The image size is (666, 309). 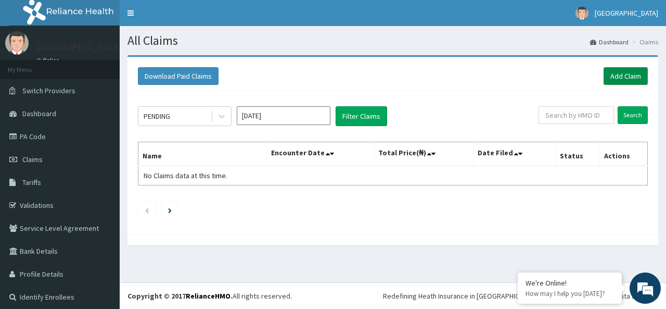 What do you see at coordinates (623, 154) in the screenshot?
I see `th: Actions` at bounding box center [623, 154].